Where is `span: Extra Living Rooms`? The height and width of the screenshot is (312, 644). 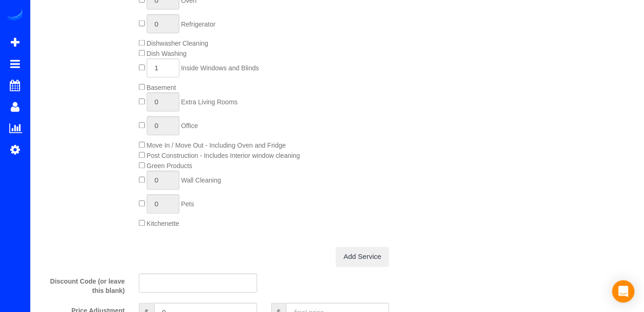 span: Extra Living Rooms is located at coordinates (209, 102).